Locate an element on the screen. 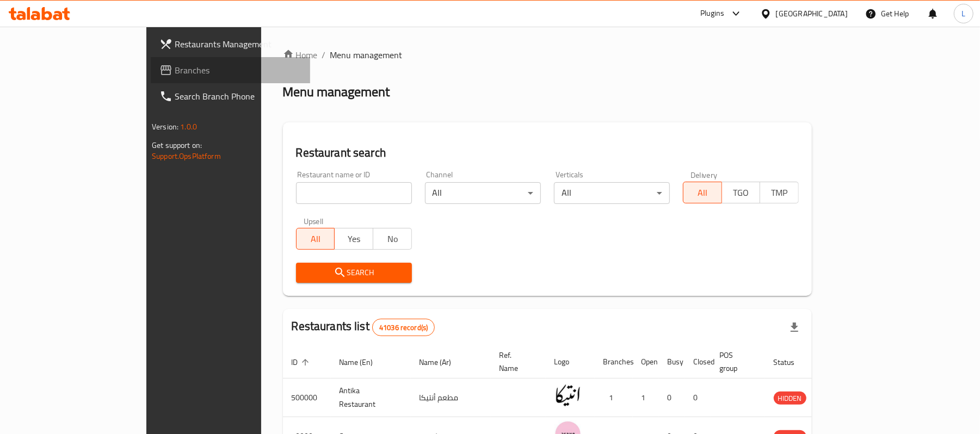 Image resolution: width=980 pixels, height=434 pixels. button: TMP is located at coordinates (780, 193).